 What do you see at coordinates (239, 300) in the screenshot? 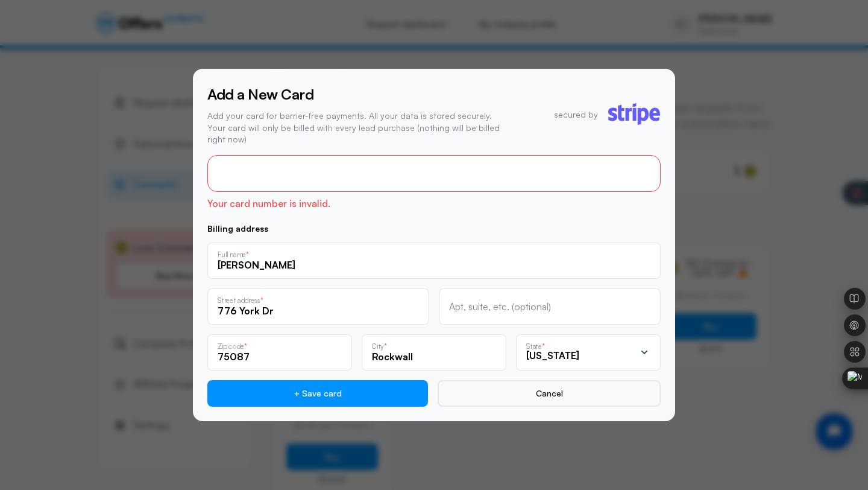
I see `p: Street address` at bounding box center [239, 300].